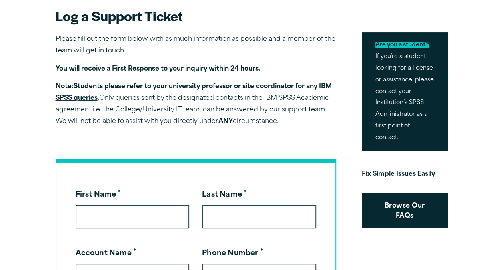 The height and width of the screenshot is (270, 503). Describe the element at coordinates (404, 210) in the screenshot. I see `a: Browse Our FAQs` at that location.